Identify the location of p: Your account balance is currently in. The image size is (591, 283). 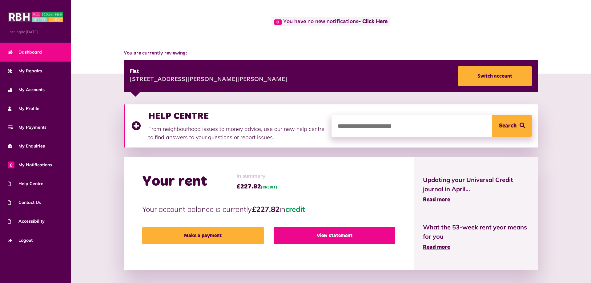
(269, 209).